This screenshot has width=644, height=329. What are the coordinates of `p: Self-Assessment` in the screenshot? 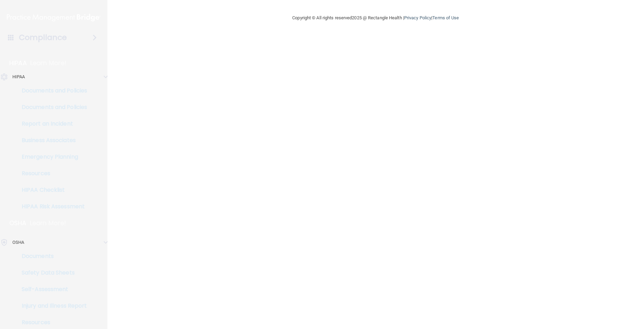 It's located at (51, 289).